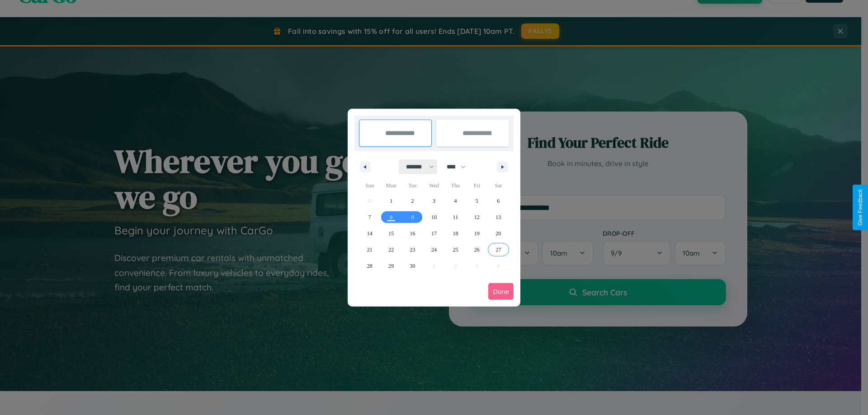 Image resolution: width=868 pixels, height=415 pixels. I want to click on span: 26, so click(477, 250).